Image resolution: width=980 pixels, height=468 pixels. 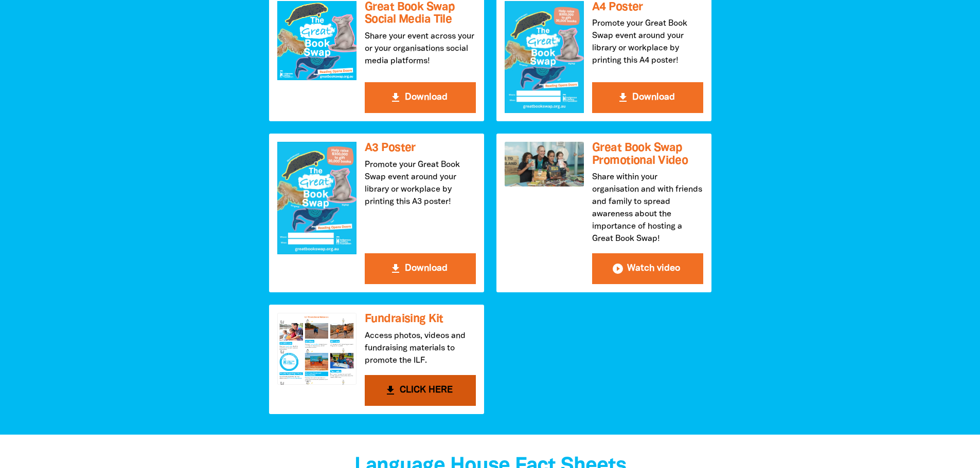 I want to click on button: play_circle_filled Watch video, so click(x=648, y=269).